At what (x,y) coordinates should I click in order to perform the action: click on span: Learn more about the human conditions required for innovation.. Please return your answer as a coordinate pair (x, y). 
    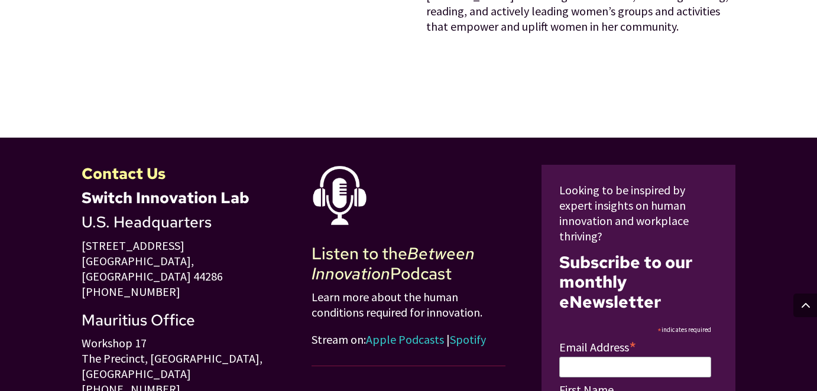
    Looking at the image, I should click on (397, 304).